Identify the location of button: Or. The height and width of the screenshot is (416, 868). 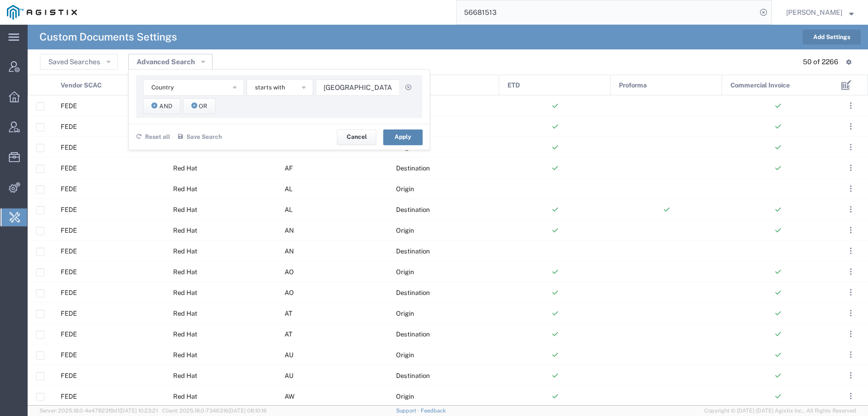
(199, 106).